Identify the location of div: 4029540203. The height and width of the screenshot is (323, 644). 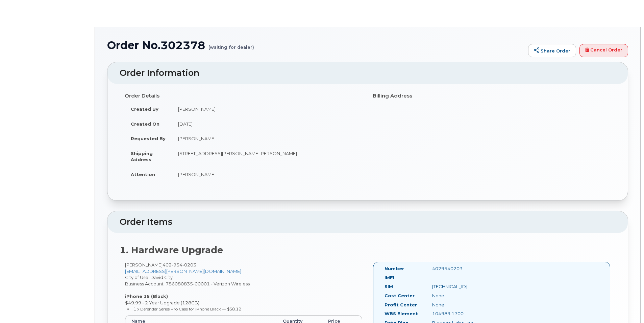
(461, 268).